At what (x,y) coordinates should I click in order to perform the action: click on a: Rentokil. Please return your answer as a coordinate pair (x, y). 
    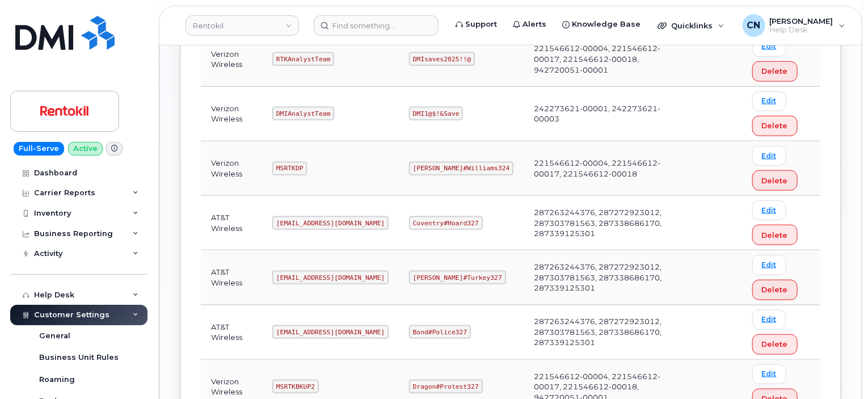
    Looking at the image, I should click on (242, 26).